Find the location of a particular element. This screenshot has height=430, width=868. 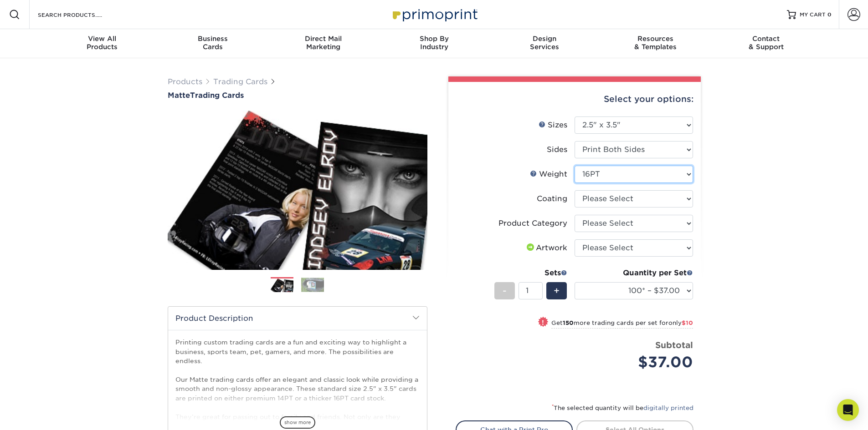

a: Contact& Support is located at coordinates (766, 44).